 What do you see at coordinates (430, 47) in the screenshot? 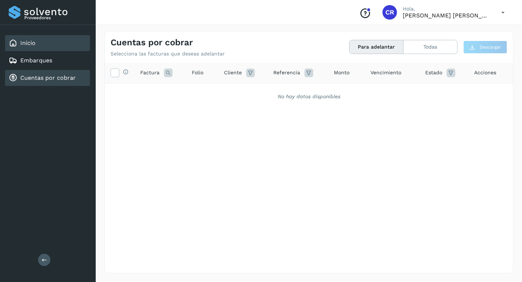
I see `button: Todas` at bounding box center [430, 47].